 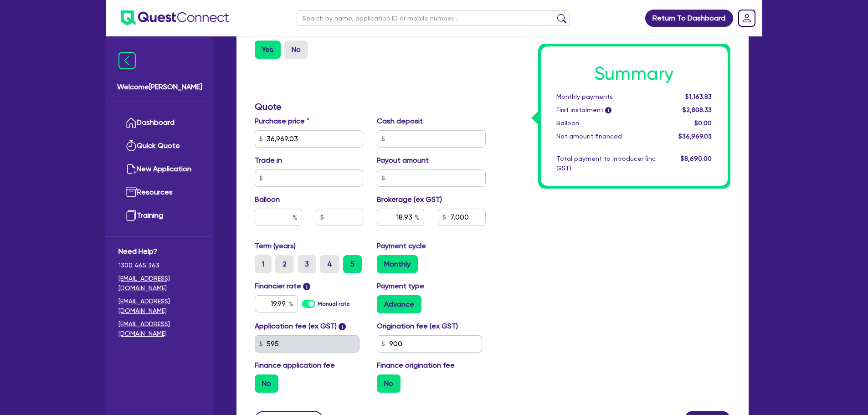 What do you see at coordinates (401, 245) in the screenshot?
I see `label: Payment cycle` at bounding box center [401, 245].